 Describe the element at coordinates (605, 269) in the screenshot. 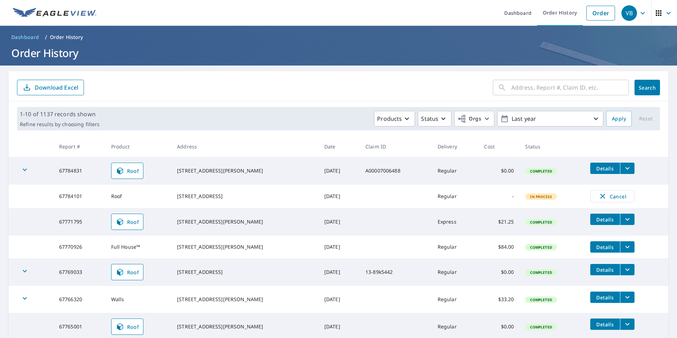

I see `button: detailsBtn-67769033` at that location.